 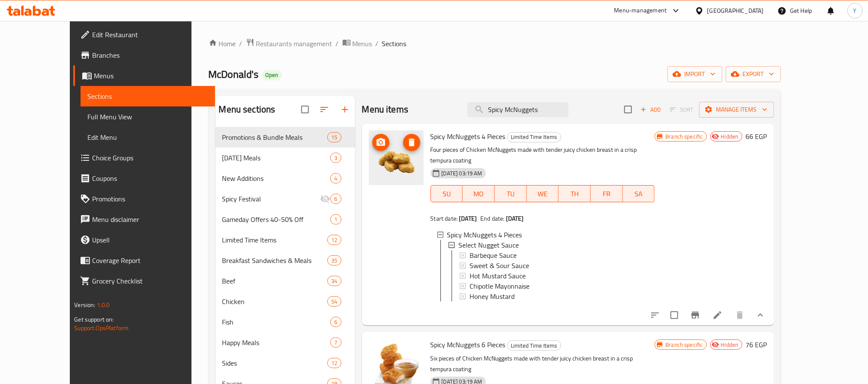 I want to click on a: Upsell, so click(x=144, y=240).